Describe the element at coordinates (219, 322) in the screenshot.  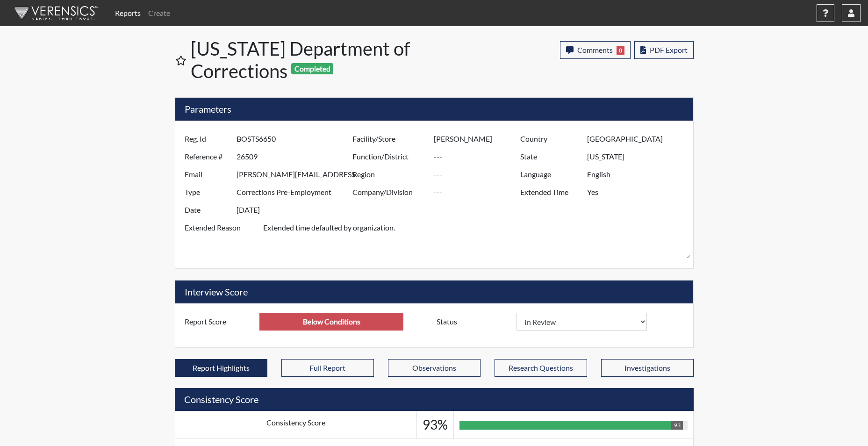
I see `label: Report Score` at that location.